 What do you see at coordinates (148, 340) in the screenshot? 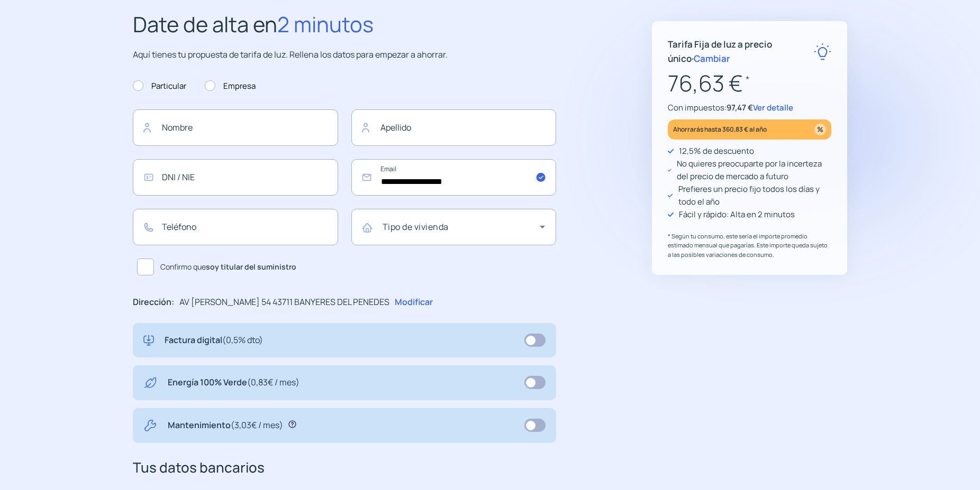
I see `img: digital-invoice.svg` at bounding box center [148, 340].